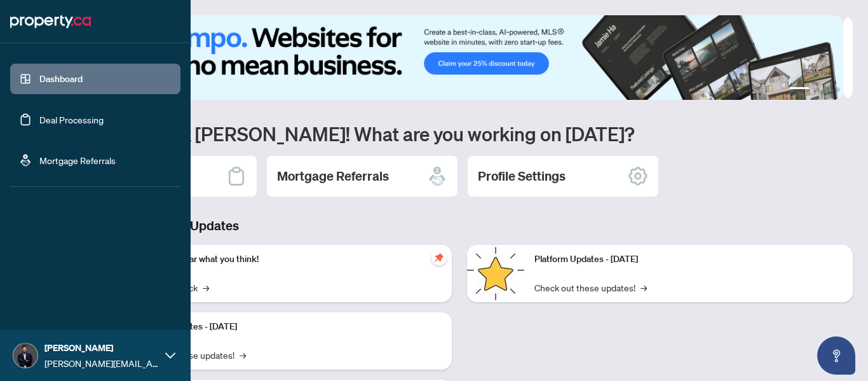  Describe the element at coordinates (77, 160) in the screenshot. I see `a: Mortgage Referrals` at that location.